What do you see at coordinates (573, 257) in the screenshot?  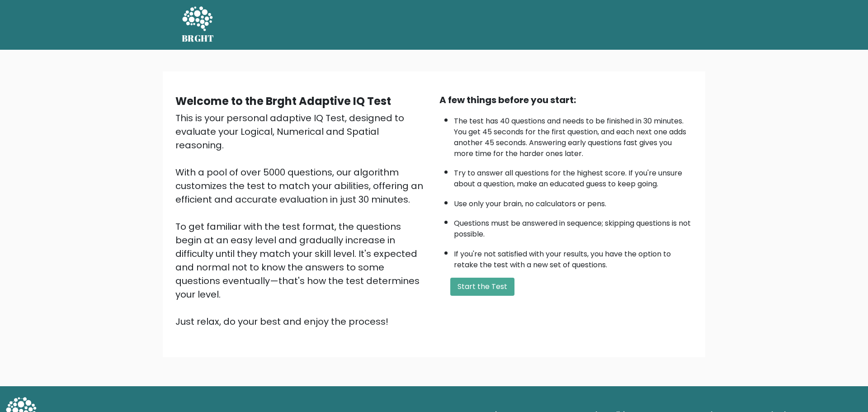 I see `li: If you're not satisfied with your results, you have the option to retake the test with a new set ...` at bounding box center [573, 257].